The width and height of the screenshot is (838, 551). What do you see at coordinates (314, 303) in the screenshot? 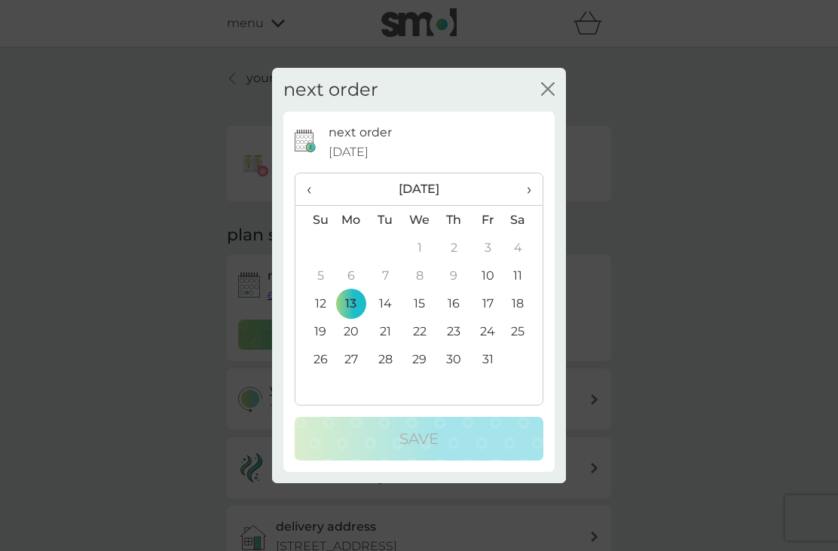
I see `td: 12` at bounding box center [314, 303].